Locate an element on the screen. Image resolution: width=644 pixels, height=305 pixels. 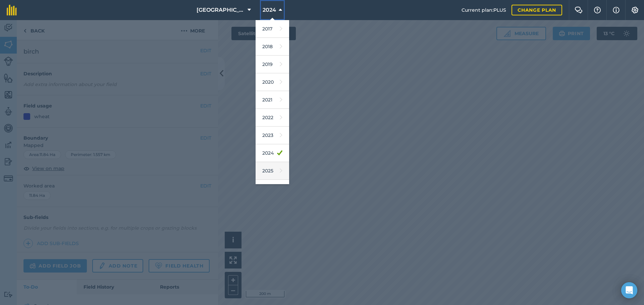
a: 2025 is located at coordinates (272, 171).